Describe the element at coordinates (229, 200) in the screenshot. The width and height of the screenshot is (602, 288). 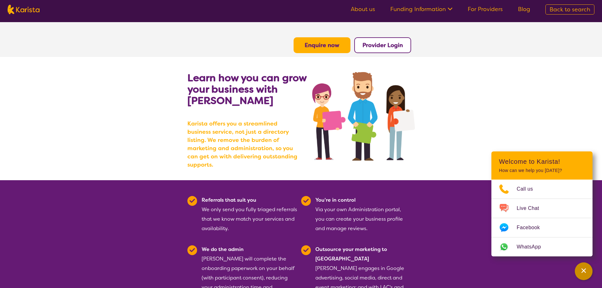
I see `b: Referrals that suit you` at that location.